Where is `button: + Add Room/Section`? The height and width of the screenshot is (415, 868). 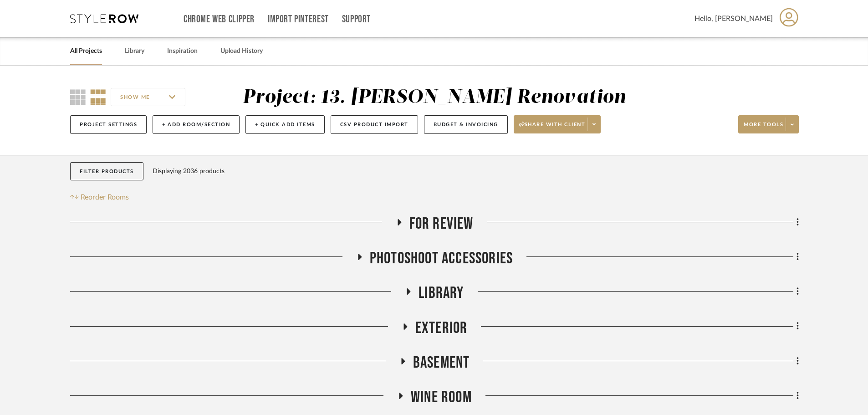
button: + Add Room/Section is located at coordinates (196, 125).